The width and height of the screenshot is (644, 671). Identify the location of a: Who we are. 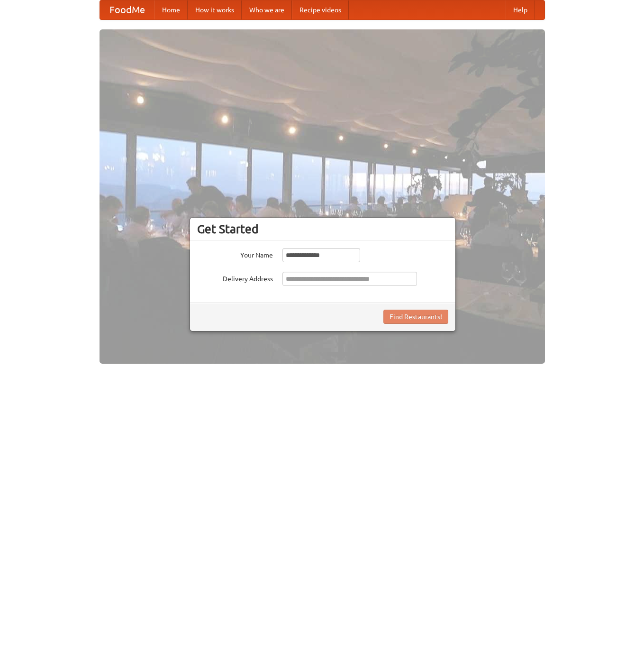
(267, 10).